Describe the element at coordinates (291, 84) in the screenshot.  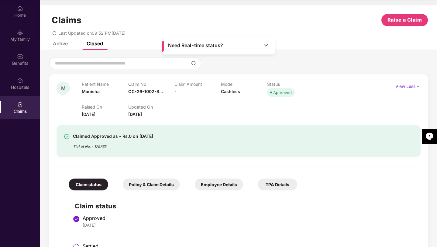
I see `p: Status` at that location.